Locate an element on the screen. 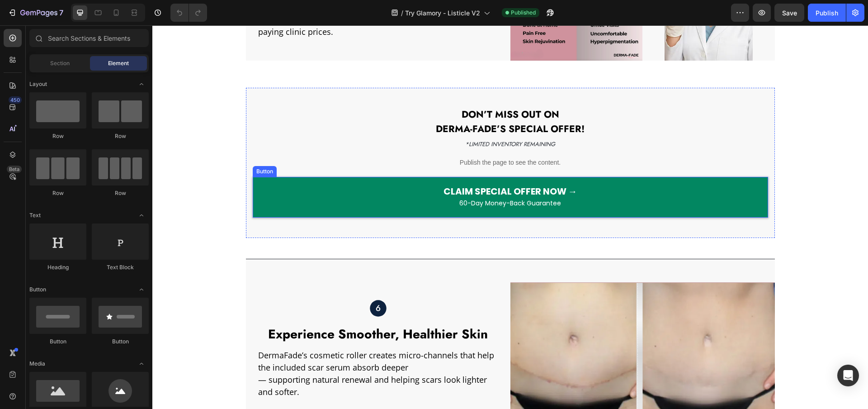 This screenshot has width=868, height=409. div: Beta is located at coordinates (14, 169).